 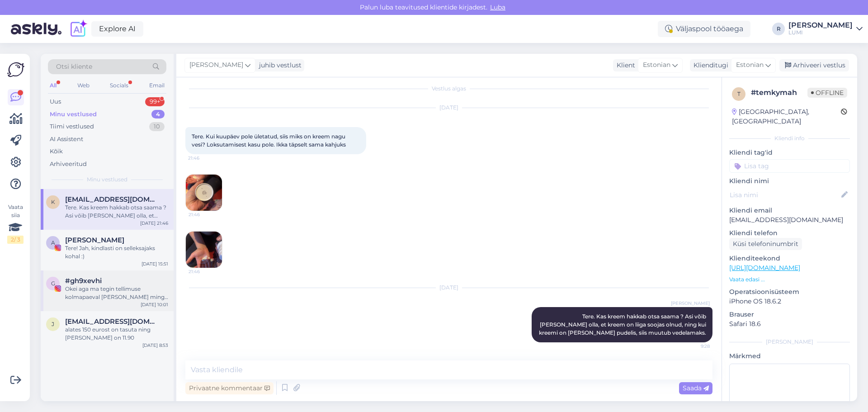 What do you see at coordinates (66, 140) in the screenshot?
I see `div: AI Assistent` at bounding box center [66, 140].